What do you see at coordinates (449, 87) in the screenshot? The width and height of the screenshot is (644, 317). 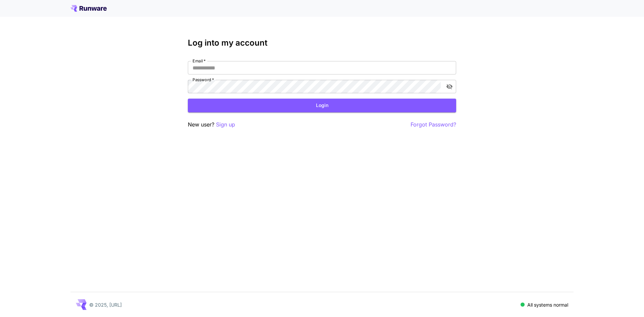 I see `button: toggle password visibility` at bounding box center [449, 87].